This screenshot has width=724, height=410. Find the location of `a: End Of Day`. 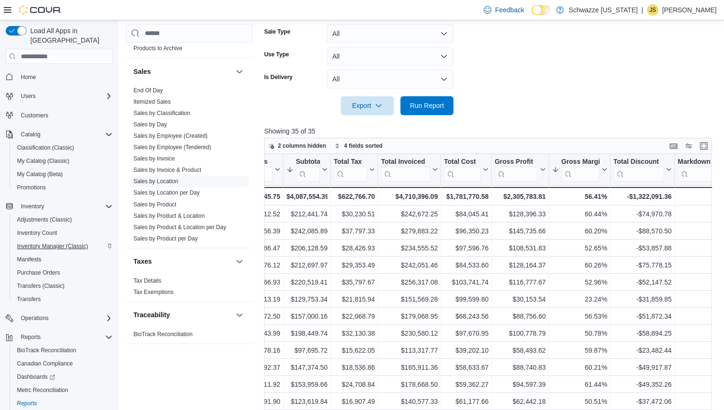

a: End Of Day is located at coordinates (148, 90).